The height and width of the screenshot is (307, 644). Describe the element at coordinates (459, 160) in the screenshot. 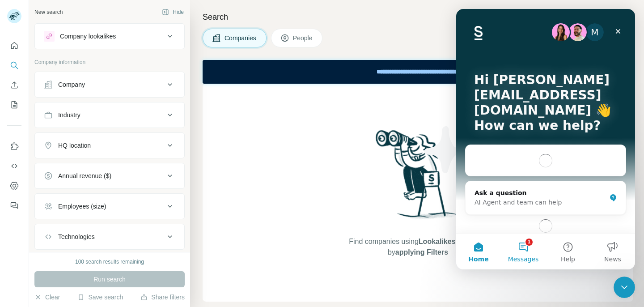

I see `img: Surfe Illustration - Stars` at that location.